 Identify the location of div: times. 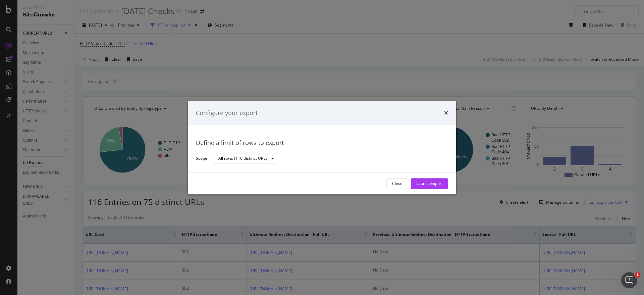
(446, 113).